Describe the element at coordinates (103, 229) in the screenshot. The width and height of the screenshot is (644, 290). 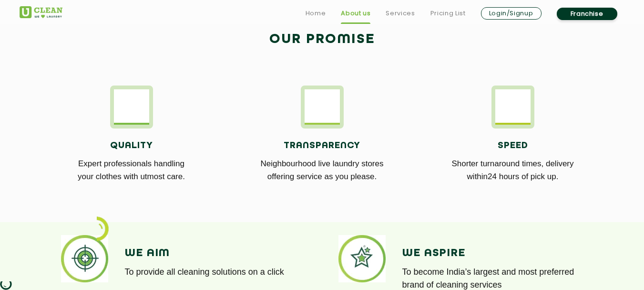
I see `img: icon_2.png` at that location.